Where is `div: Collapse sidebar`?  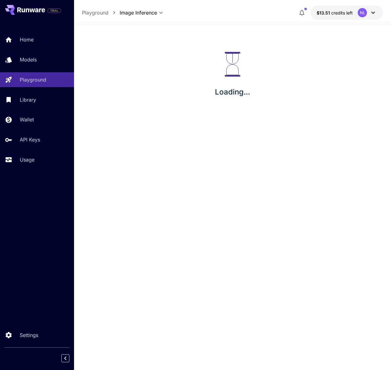
div: Collapse sidebar is located at coordinates (70, 358).